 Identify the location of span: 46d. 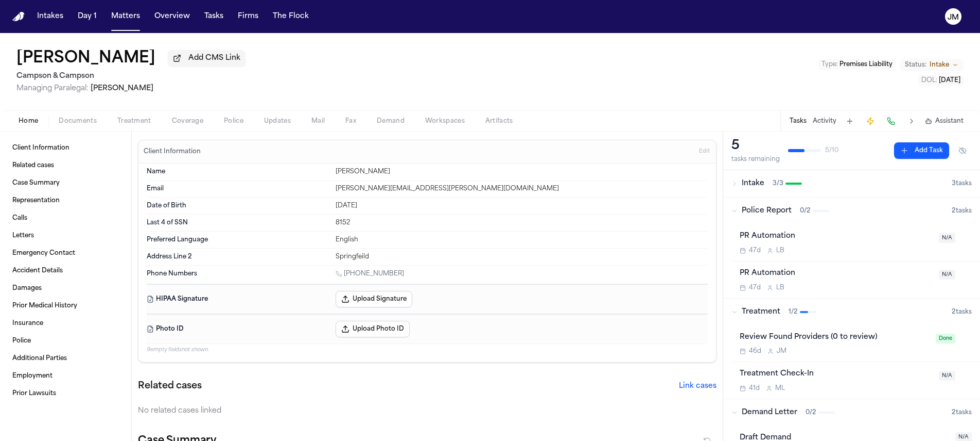
(755, 351).